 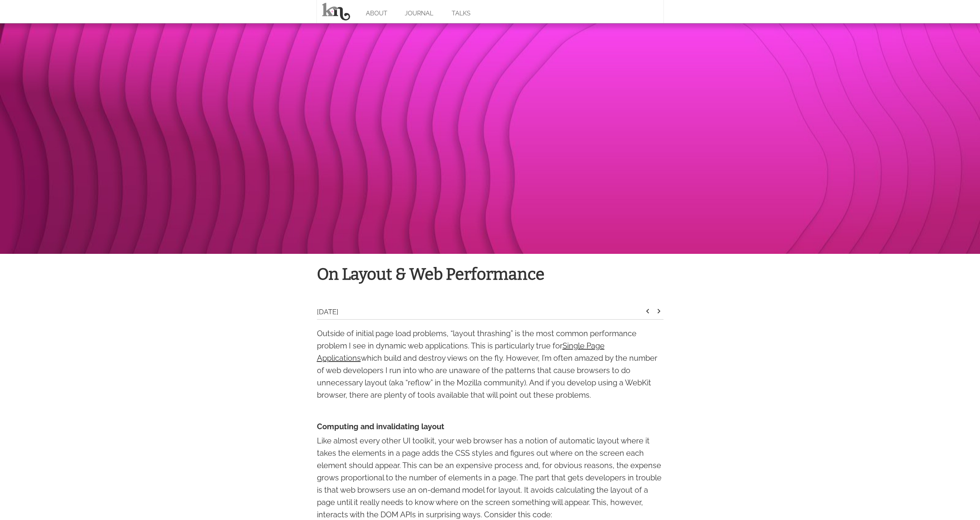 I want to click on h4: Computing and invalidating layout, so click(x=490, y=427).